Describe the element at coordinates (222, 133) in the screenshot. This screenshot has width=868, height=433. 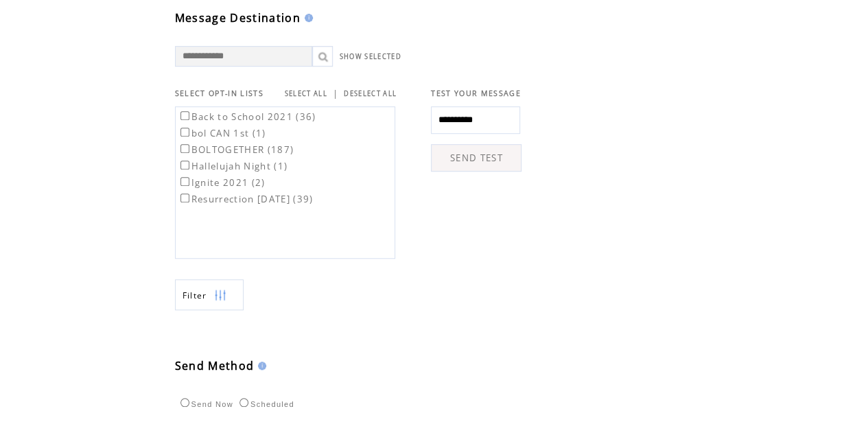
I see `label: bol CAN 1st (1)` at that location.